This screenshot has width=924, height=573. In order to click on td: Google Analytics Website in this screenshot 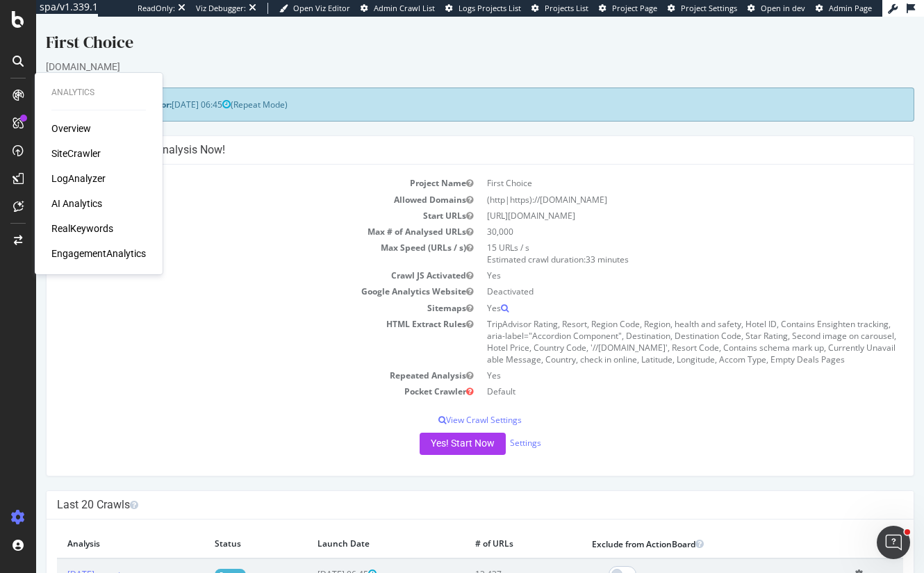, I will do `click(232, 274)`.